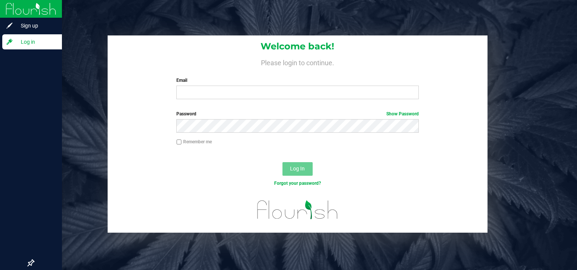 This screenshot has height=270, width=577. What do you see at coordinates (298, 210) in the screenshot?
I see `img: flourish_logo.svg` at bounding box center [298, 210].